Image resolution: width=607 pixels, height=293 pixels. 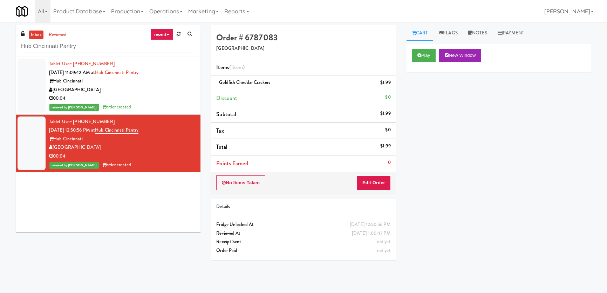 I want to click on span: Subtotal, so click(x=226, y=114).